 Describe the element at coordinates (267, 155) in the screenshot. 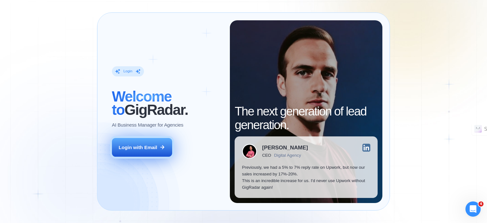

I see `div: CEO` at that location.